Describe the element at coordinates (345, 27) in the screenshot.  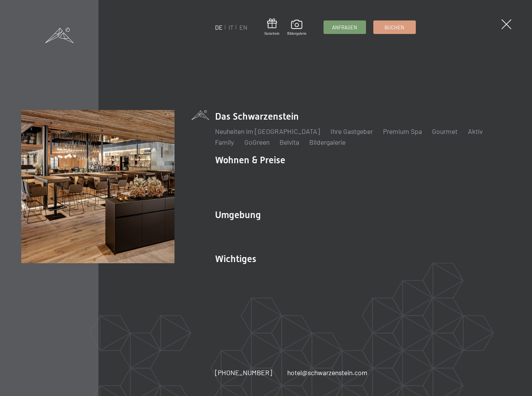
I see `a: Anfragen` at that location.